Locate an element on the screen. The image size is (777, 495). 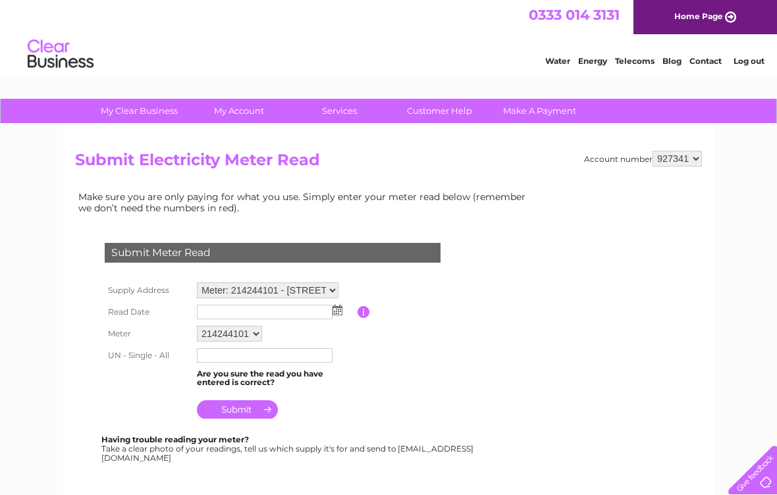
th: UN - Single - All is located at coordinates (148, 356).